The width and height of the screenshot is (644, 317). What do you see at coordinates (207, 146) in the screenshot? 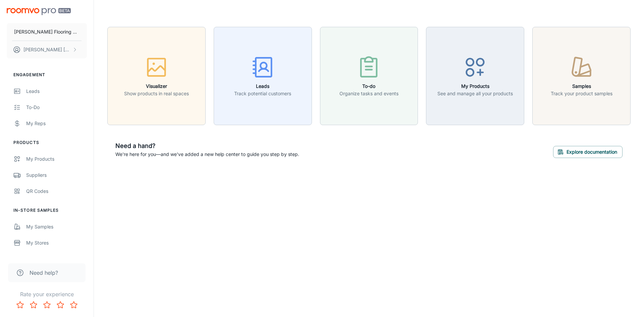
I see `h6: Need a hand?` at bounding box center [207, 146].